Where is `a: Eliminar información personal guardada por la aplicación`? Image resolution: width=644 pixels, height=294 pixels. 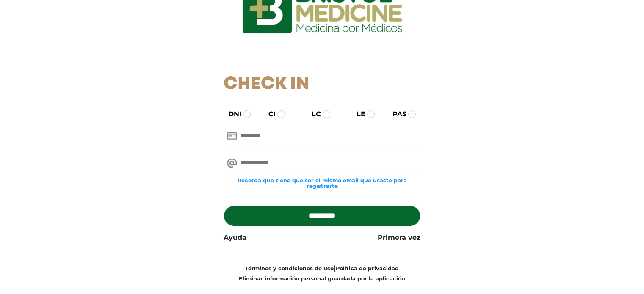 a: Eliminar información personal guardada por la aplicación is located at coordinates (322, 279).